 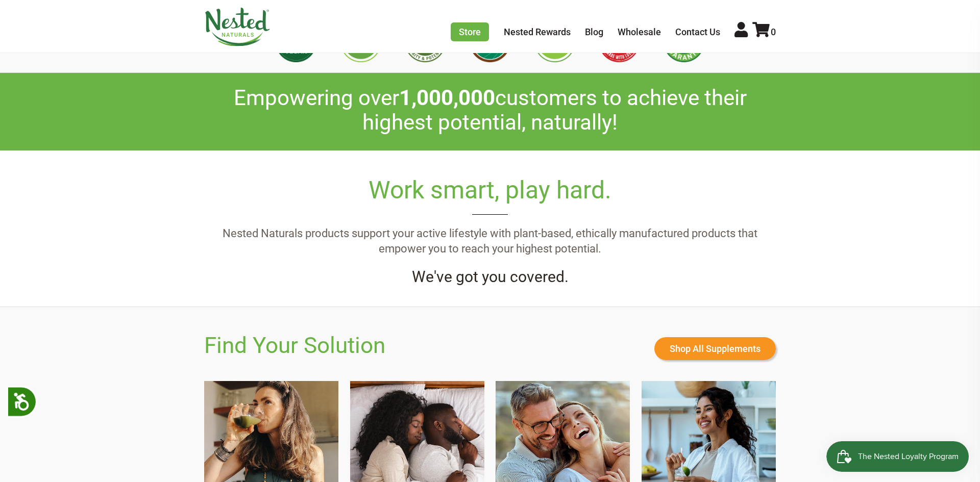 What do you see at coordinates (490, 242) in the screenshot?
I see `p: Nested Naturals products support your active lifestyle with plant-based, ethically manufactured p...` at bounding box center [490, 242].